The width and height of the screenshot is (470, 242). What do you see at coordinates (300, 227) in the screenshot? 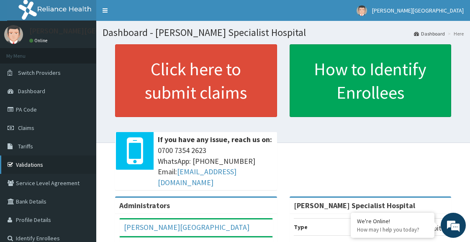
I see `b: Type` at bounding box center [300, 227].